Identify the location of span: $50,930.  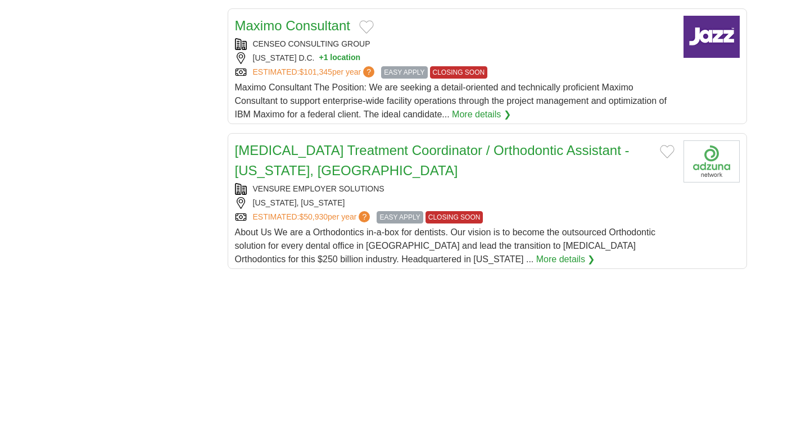
(313, 217).